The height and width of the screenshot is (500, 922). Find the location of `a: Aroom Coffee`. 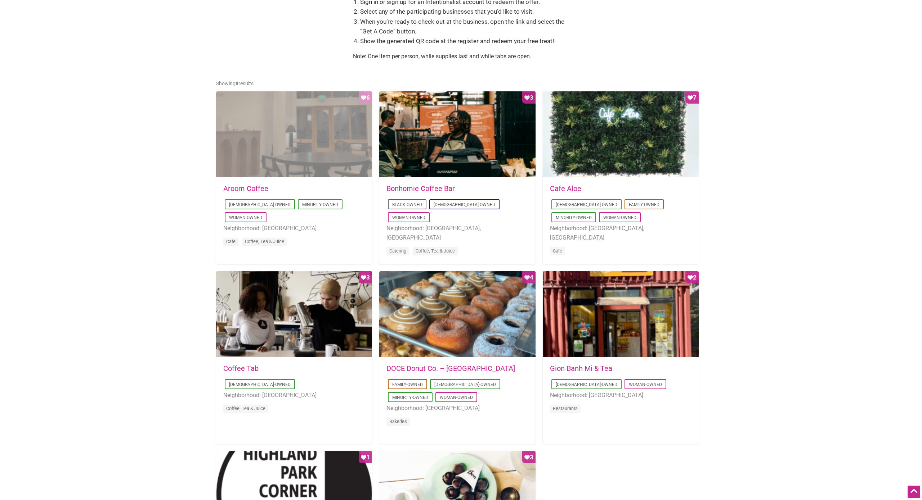

a: Aroom Coffee is located at coordinates (245, 189).